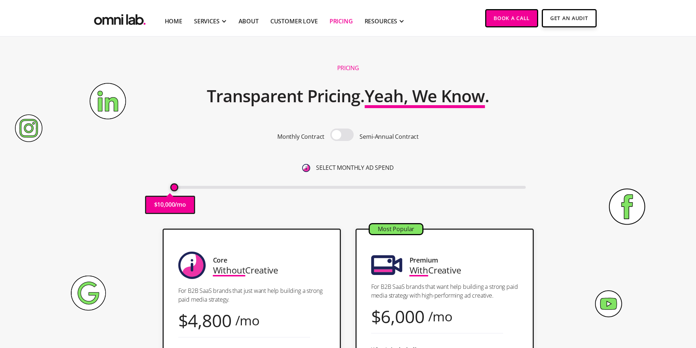  Describe the element at coordinates (511, 18) in the screenshot. I see `a: Book a Call` at that location.